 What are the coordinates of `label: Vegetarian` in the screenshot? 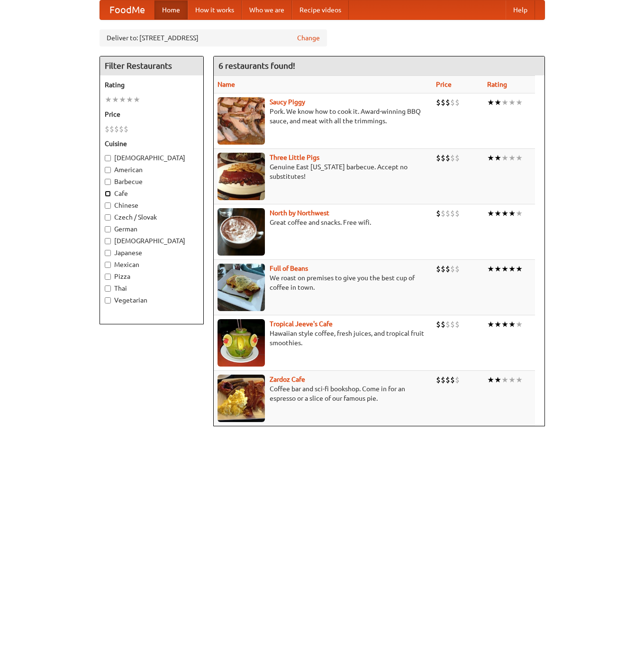 It's located at (151, 300).